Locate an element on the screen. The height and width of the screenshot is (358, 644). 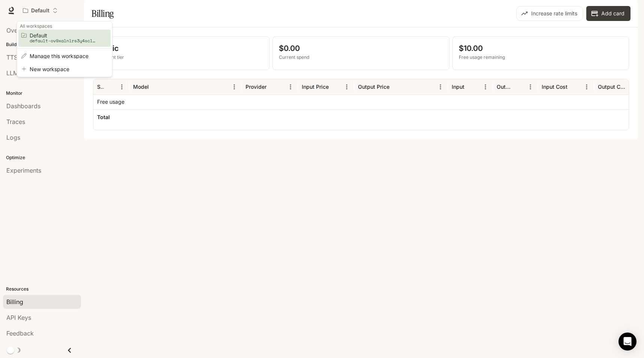
span: New workspace is located at coordinates (63, 69).